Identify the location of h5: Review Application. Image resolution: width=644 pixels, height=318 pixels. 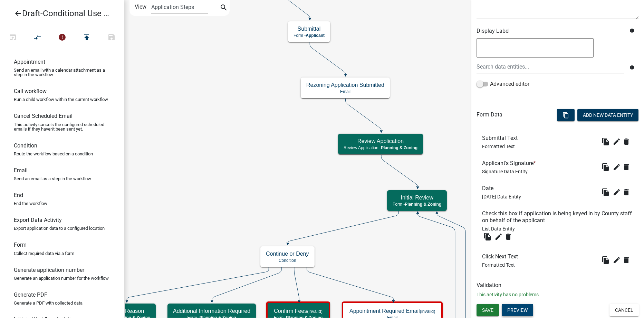
(380, 141).